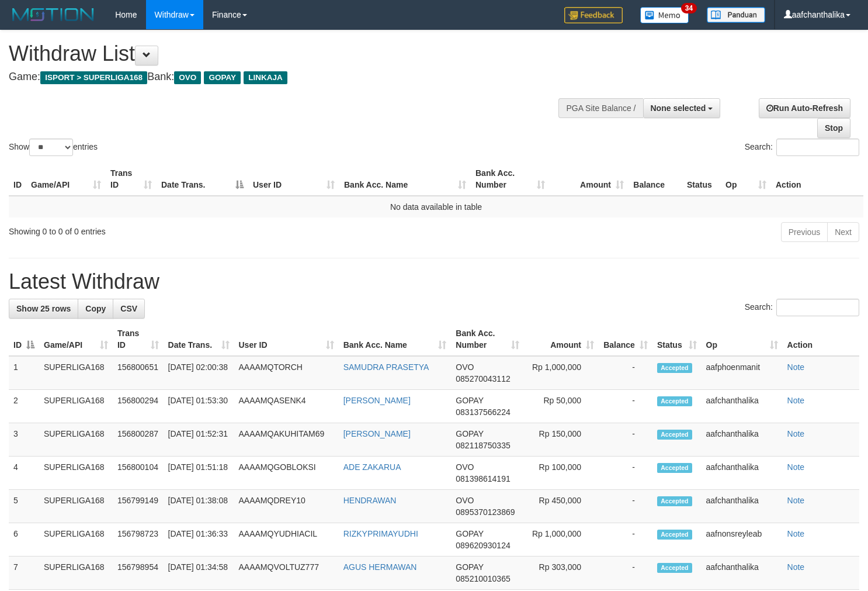  Describe the element at coordinates (682, 108) in the screenshot. I see `button: None selected` at that location.